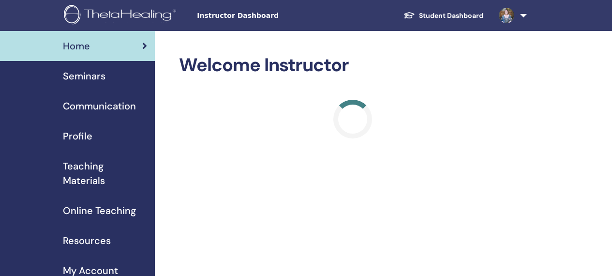 The width and height of the screenshot is (612, 276). What do you see at coordinates (99, 210) in the screenshot?
I see `span: Online Teaching` at bounding box center [99, 210].